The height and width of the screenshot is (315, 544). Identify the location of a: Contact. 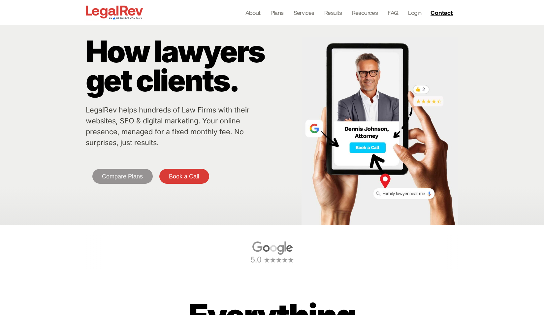
(442, 13).